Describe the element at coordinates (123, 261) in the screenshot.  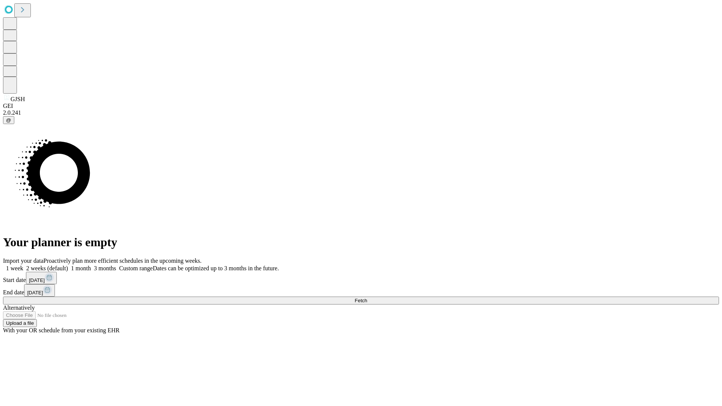
I see `span: Proactively plan more efficient schedules in the upcoming weeks.` at that location.